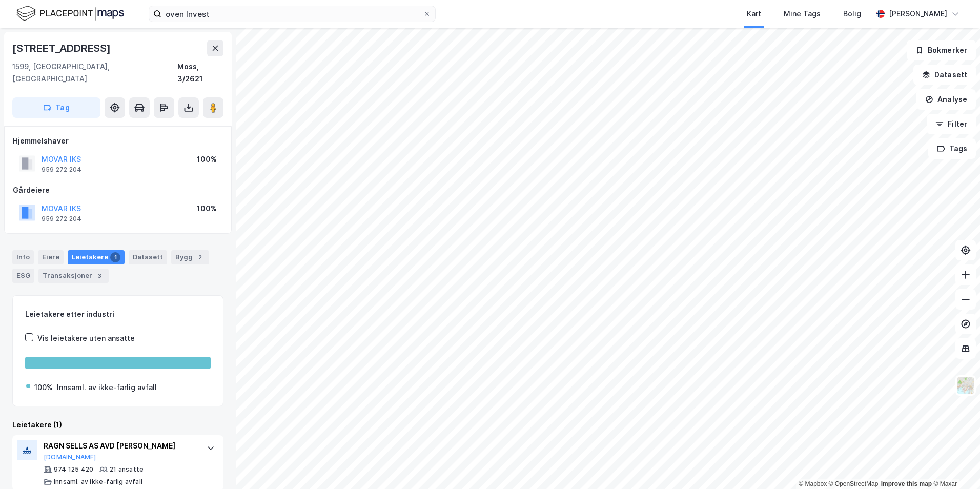  I want to click on div: 2, so click(200, 257).